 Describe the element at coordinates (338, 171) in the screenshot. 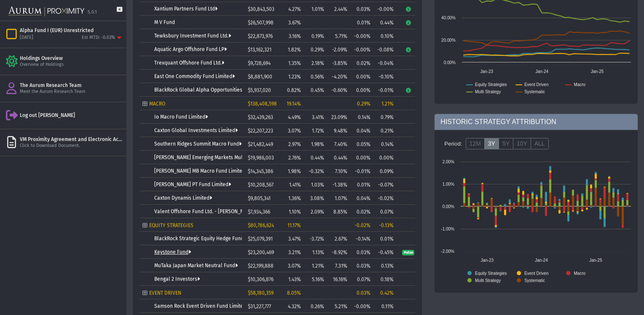

I see `td: 7.10%` at that location.